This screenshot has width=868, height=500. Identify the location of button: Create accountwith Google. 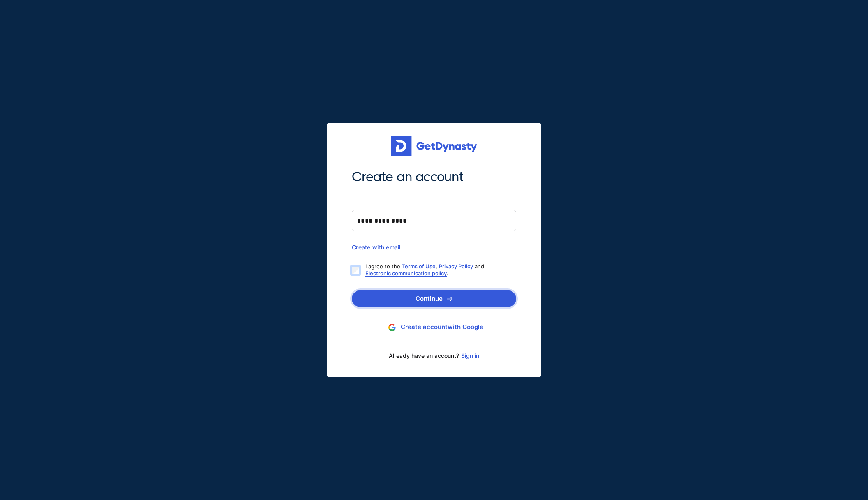
(434, 328).